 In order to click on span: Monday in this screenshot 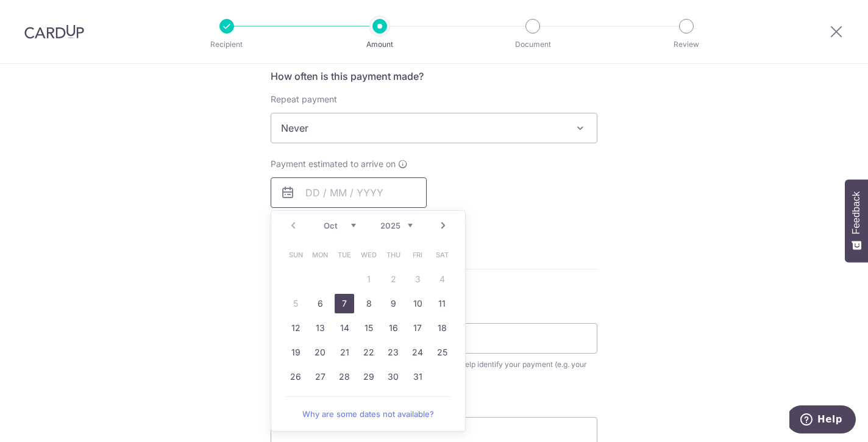, I will do `click(320, 255)`.